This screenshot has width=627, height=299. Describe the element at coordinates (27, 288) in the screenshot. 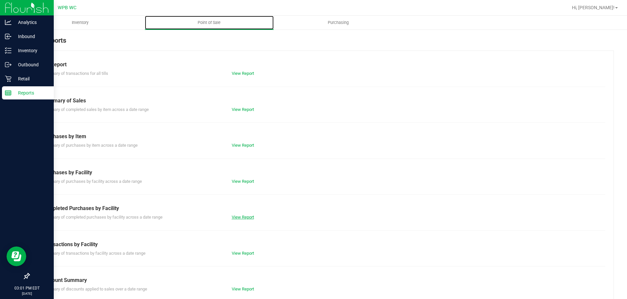

I see `p: 03:01 PM EDT` at that location.